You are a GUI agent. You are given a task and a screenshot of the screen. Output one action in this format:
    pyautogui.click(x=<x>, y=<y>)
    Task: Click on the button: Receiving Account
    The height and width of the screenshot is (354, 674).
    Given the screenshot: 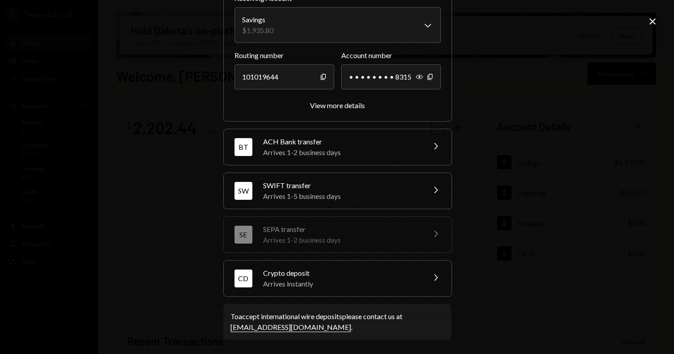 What is the action you would take?
    pyautogui.click(x=338, y=25)
    